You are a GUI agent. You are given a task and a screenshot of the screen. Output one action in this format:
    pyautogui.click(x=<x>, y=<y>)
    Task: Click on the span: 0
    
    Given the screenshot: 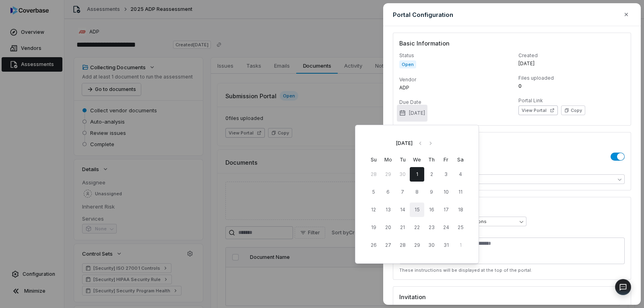 What is the action you would take?
    pyautogui.click(x=520, y=86)
    